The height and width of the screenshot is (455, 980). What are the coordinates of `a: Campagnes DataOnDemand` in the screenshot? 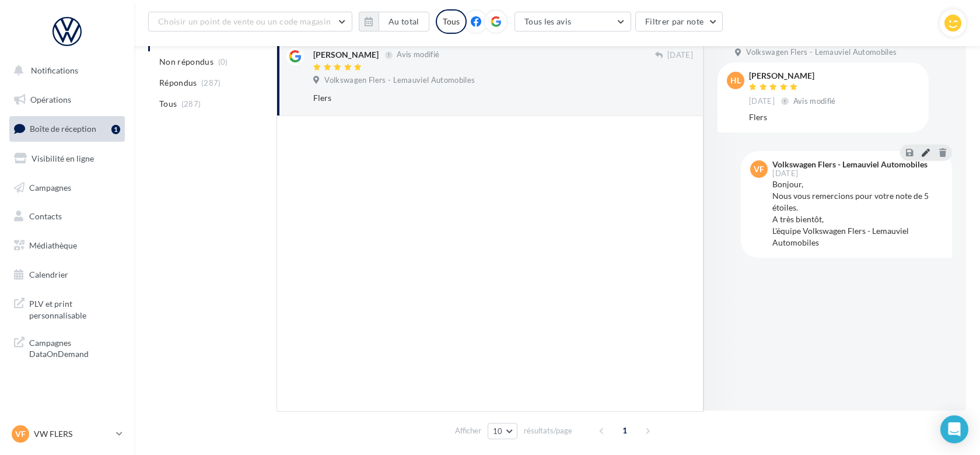 It's located at (67, 347).